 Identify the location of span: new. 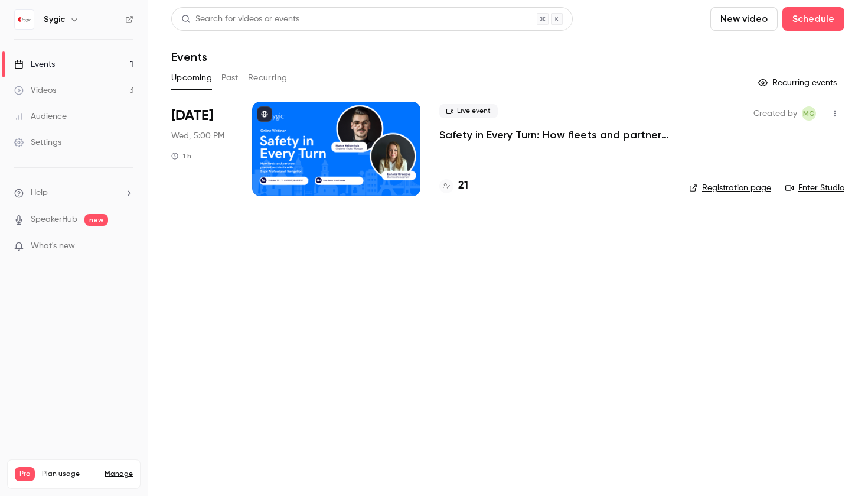
(96, 220).